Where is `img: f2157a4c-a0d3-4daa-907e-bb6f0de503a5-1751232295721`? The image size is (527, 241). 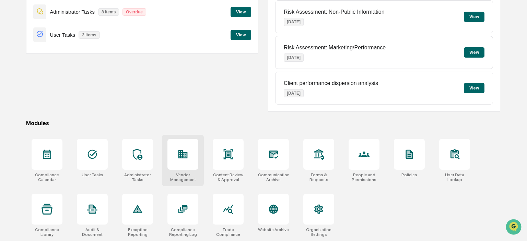
img: f2157a4c-a0d3-4daa-907e-bb6f0de503a5-1751232295721 is located at coordinates (9, 9).